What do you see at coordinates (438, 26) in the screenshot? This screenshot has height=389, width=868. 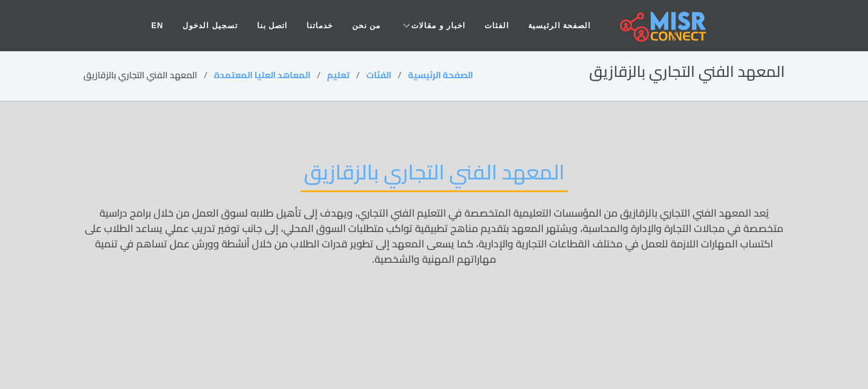 I see `span: اخبار و مقالات` at bounding box center [438, 26].